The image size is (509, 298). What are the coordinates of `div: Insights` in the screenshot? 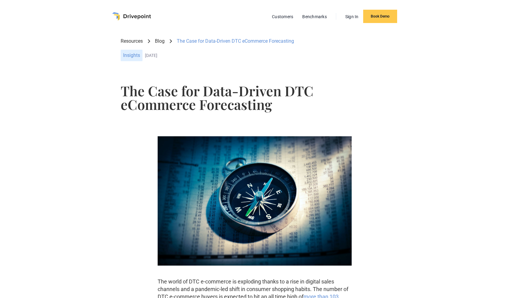 It's located at (132, 55).